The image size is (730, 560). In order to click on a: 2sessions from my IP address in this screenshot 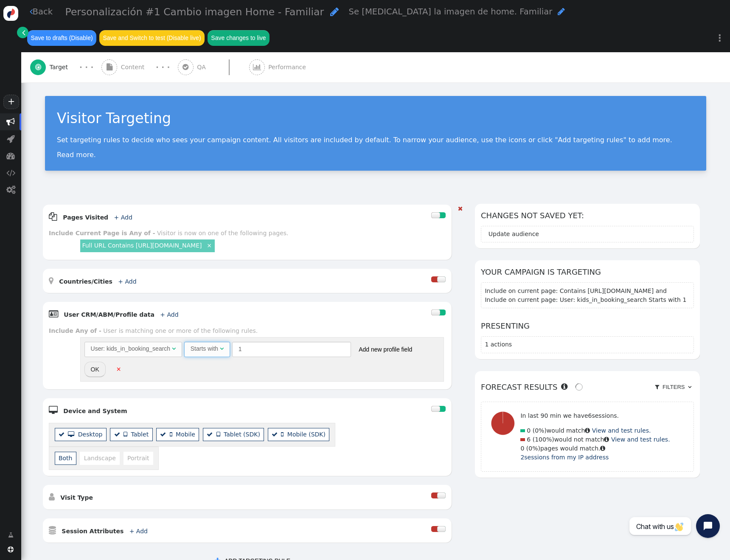, I will do `click(565, 457)`.